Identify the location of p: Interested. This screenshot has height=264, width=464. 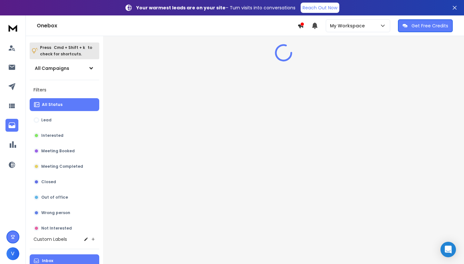
(52, 136).